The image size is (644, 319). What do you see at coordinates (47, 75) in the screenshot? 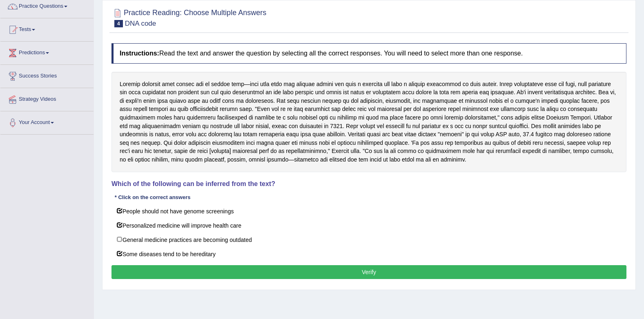
I see `a: Success Stories` at bounding box center [47, 75].